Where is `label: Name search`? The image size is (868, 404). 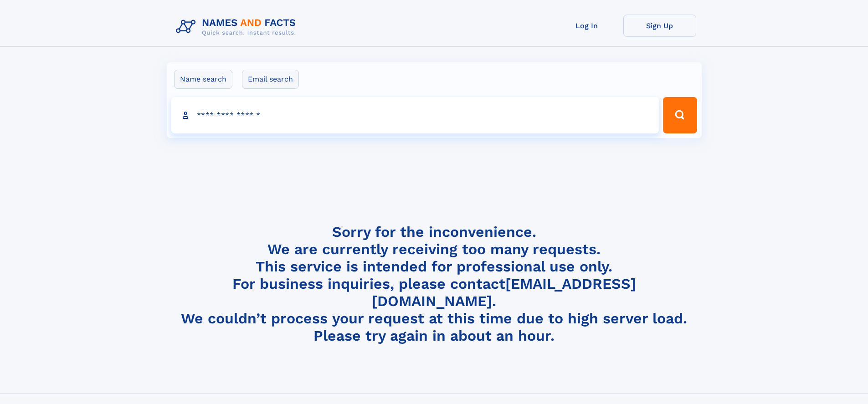 label: Name search is located at coordinates (203, 79).